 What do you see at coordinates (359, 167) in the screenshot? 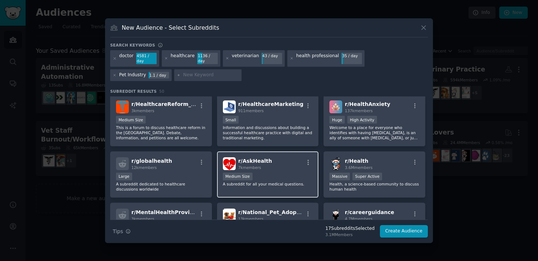
I see `span: 3.6M members` at bounding box center [359, 167].